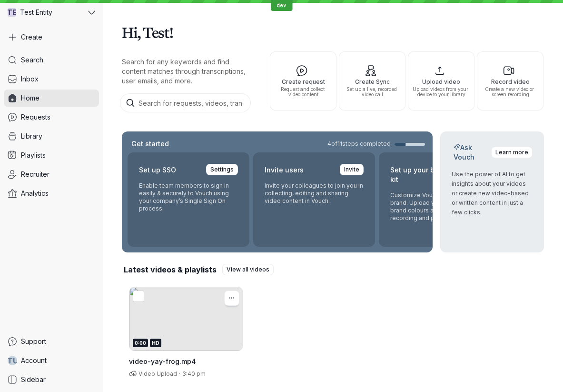 The height and width of the screenshot is (392, 563). I want to click on span: 3:40 pm, so click(194, 374).